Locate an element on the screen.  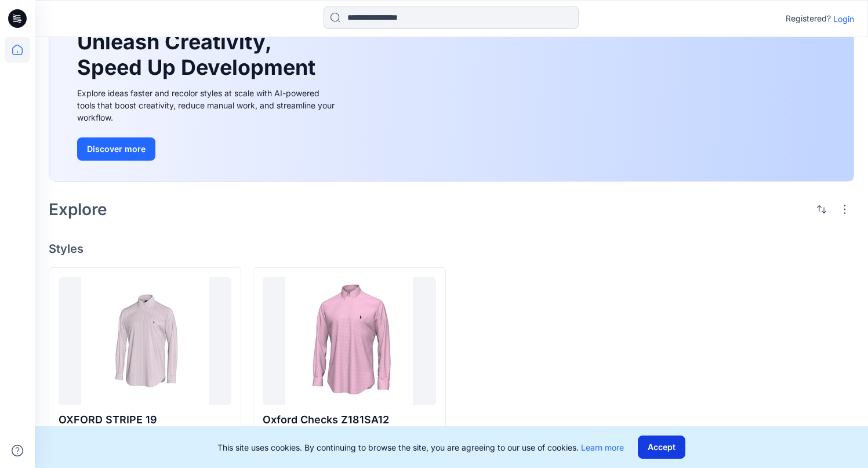
h2: Explore is located at coordinates (78, 209).